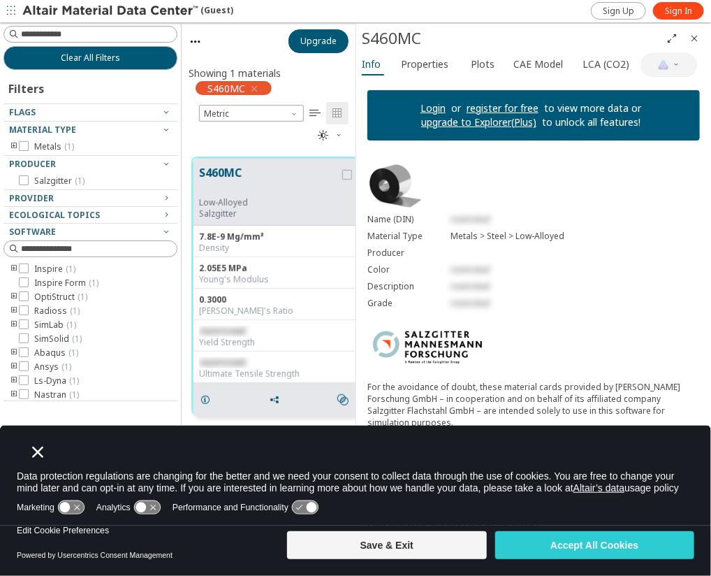 The width and height of the screenshot is (711, 576). Describe the element at coordinates (331, 136) in the screenshot. I see `button: Theme` at that location.